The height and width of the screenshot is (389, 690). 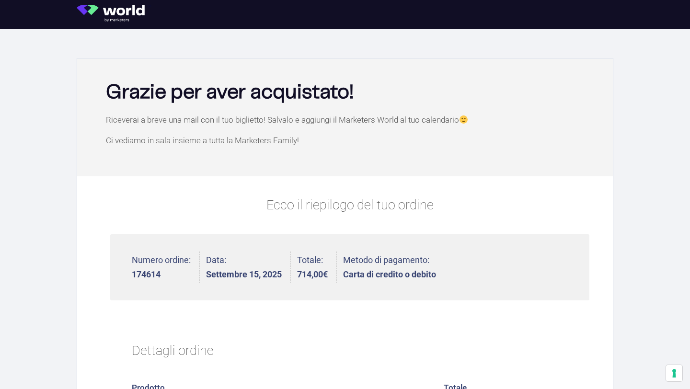 I want to click on strong: 174614, so click(x=161, y=275).